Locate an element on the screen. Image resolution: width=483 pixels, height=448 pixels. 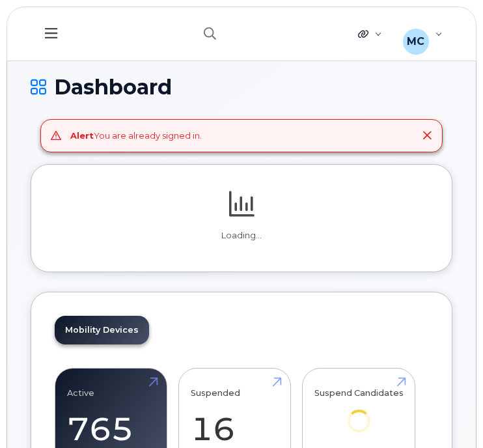
strong: Alert is located at coordinates (82, 135).